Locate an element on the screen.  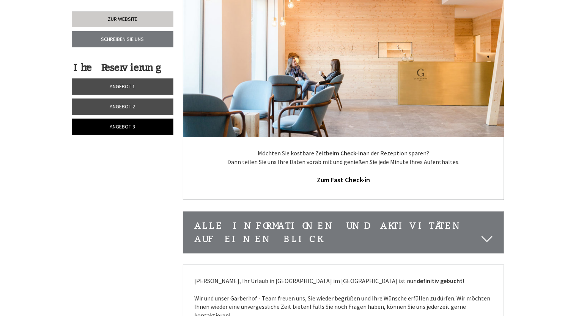
a: Zur Website is located at coordinates (122, 19).